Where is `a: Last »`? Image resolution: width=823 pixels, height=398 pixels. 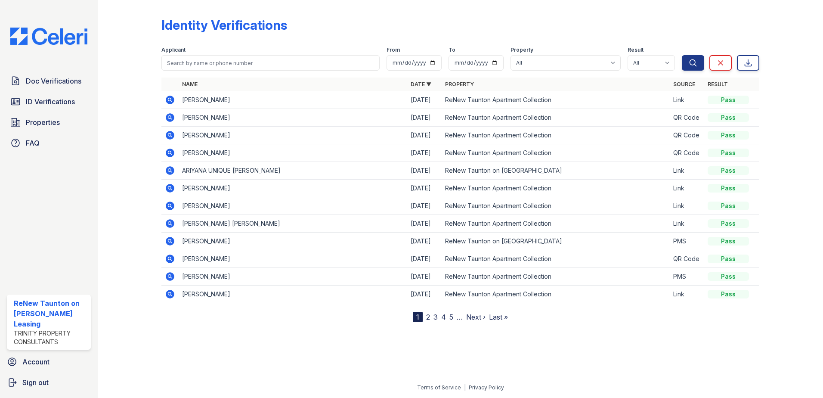
a: Last » is located at coordinates (499, 317).